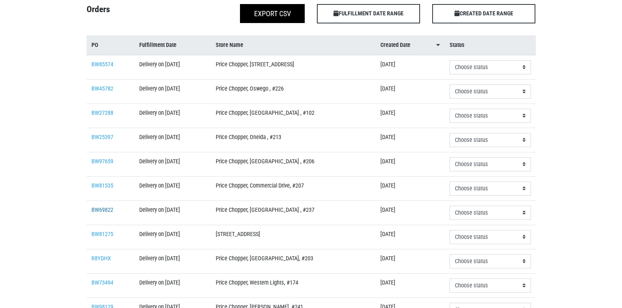 Image resolution: width=622 pixels, height=308 pixels. I want to click on td: Price Chopper, Oneida , #213, so click(293, 140).